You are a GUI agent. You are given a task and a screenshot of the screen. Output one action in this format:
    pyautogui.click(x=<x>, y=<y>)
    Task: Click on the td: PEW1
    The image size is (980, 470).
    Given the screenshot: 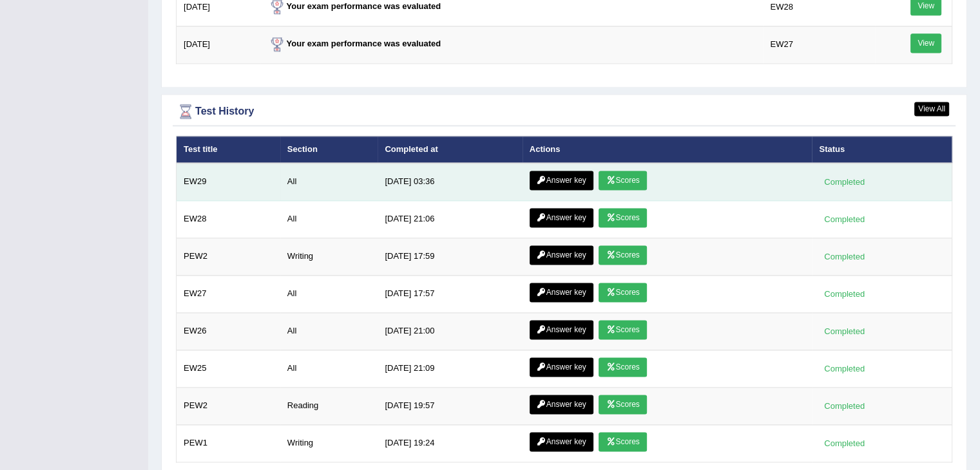 What is the action you would take?
    pyautogui.click(x=228, y=443)
    